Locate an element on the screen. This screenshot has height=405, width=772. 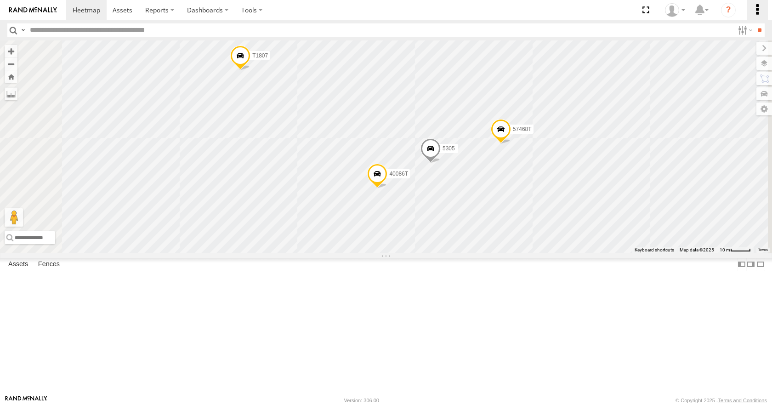
button: Zoom Home is located at coordinates (11, 76).